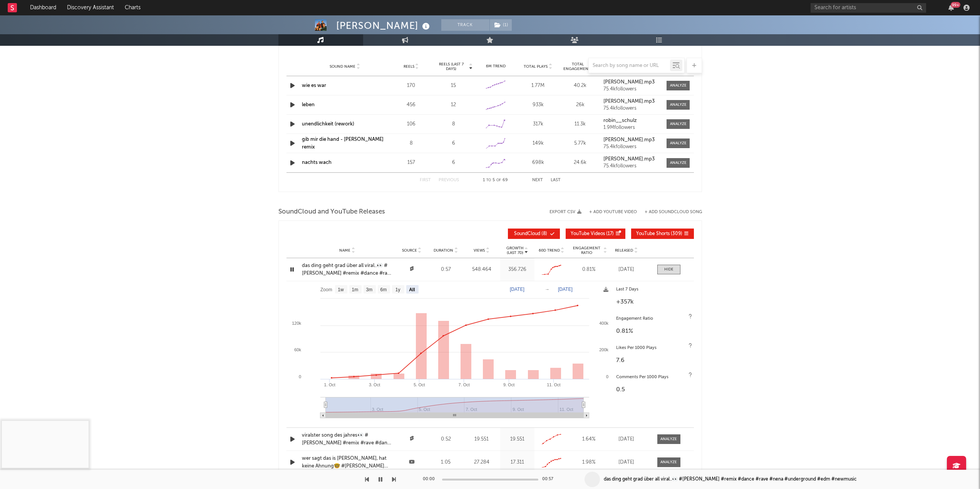  Describe the element at coordinates (517, 463) in the screenshot. I see `div: 17.311` at that location.